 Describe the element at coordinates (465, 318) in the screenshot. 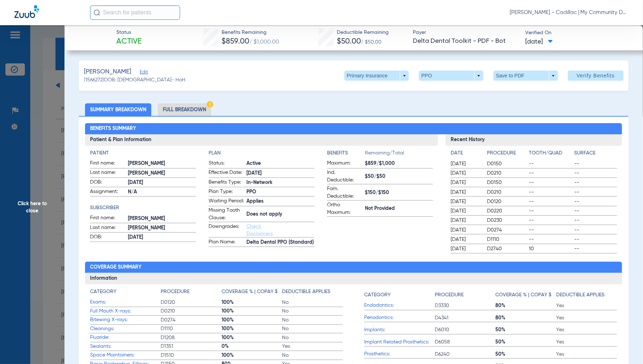

I see `span: D4341` at that location.